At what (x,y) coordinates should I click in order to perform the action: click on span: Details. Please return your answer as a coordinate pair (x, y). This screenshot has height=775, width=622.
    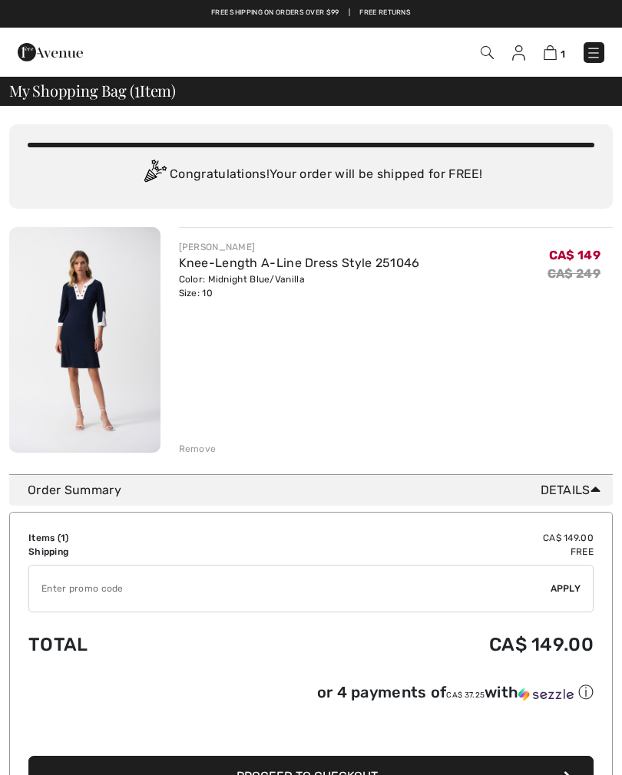
    Looking at the image, I should click on (573, 490).